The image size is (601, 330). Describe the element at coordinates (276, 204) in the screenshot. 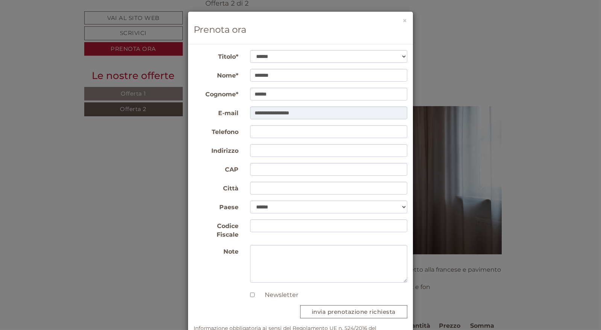

I see `button: Invia` at that location.